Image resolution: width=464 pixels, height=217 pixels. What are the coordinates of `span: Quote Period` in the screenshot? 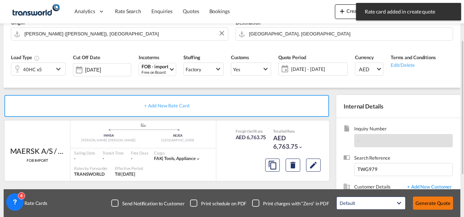 It's located at (292, 57).